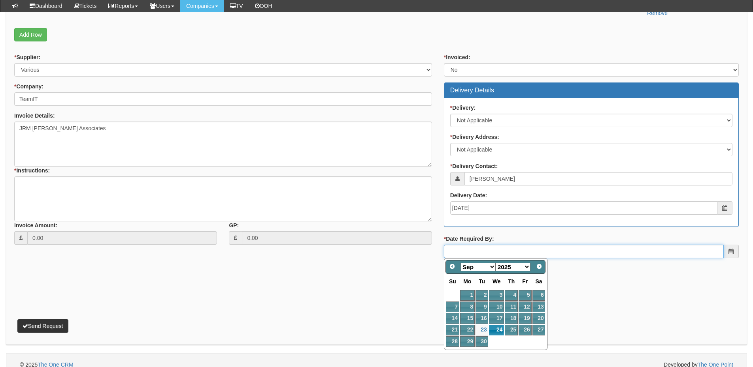  What do you see at coordinates (496, 307) in the screenshot?
I see `a: 10` at bounding box center [496, 307].